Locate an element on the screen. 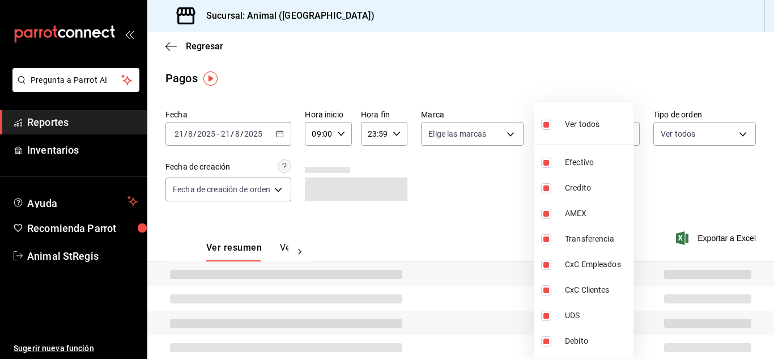 The width and height of the screenshot is (774, 359). span: Transferencia is located at coordinates (597, 239).